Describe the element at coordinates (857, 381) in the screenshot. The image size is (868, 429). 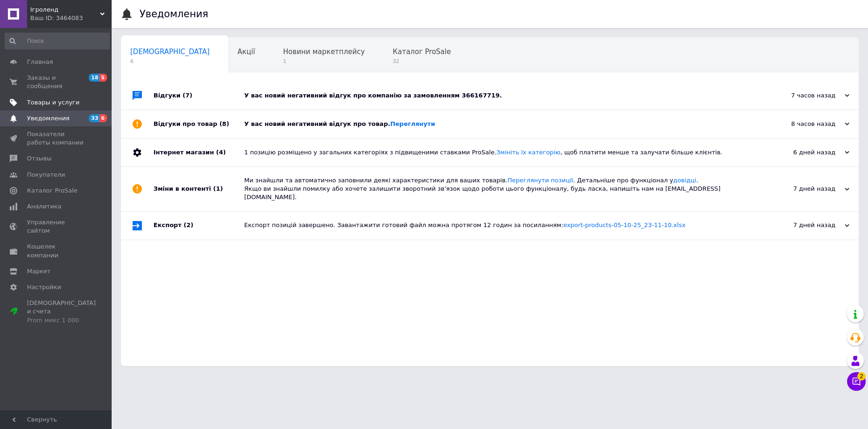
I see `button: Чат с покупателем2` at that location.